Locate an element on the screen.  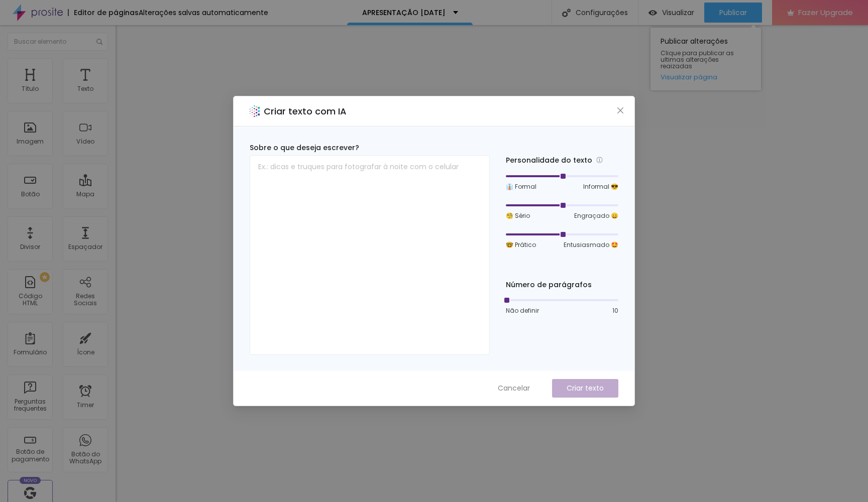
div: Perguntas frequentes is located at coordinates (30, 405).